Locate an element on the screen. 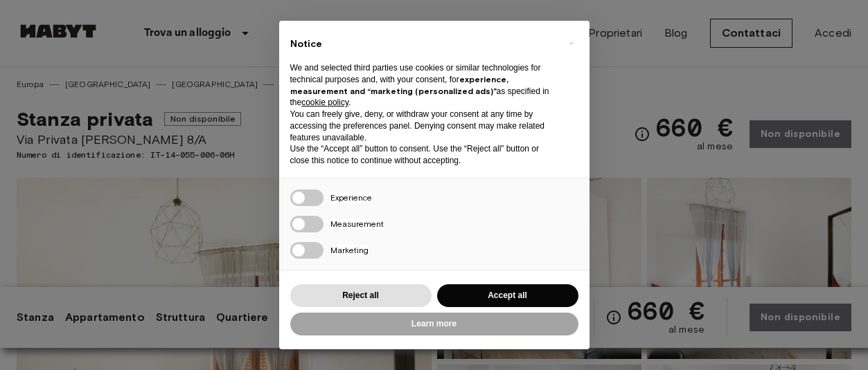 The width and height of the screenshot is (868, 370). p: Use the “Accept all” button to consent. Use the “Reject all” button or close this notice to conti... is located at coordinates (424, 155).